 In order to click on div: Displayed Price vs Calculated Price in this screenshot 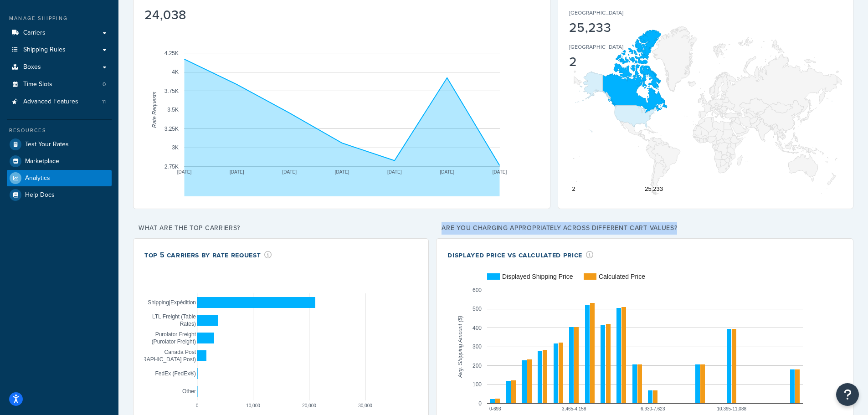, I will do `click(520, 254)`.